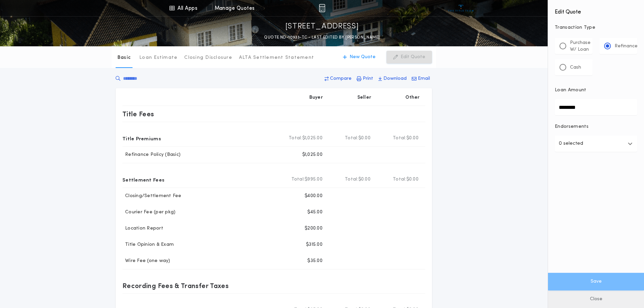 The image size is (644, 308). Describe the element at coordinates (208, 58) in the screenshot. I see `p: Closing Disclosure` at that location.